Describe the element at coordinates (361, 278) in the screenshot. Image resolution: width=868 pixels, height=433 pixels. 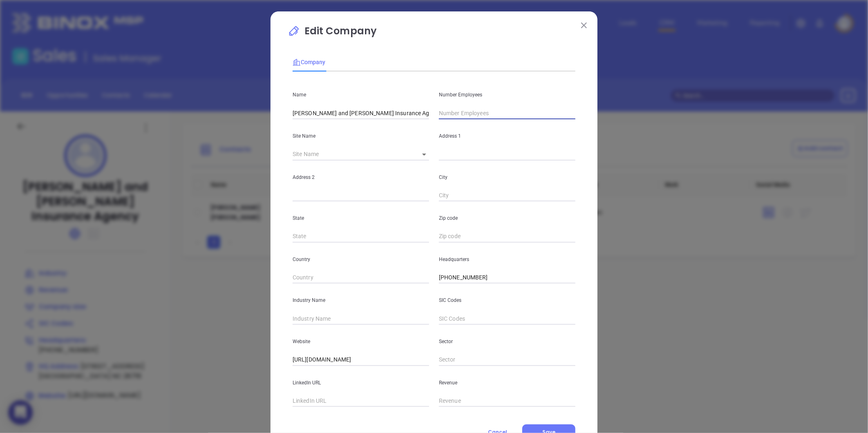
I see `input: Country` at that location.